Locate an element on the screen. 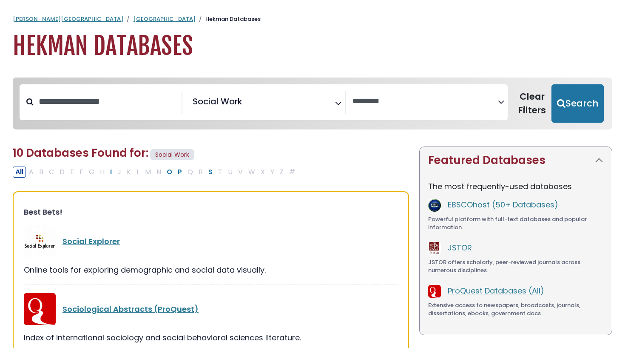  li: Hekman Databases is located at coordinates (228, 19).